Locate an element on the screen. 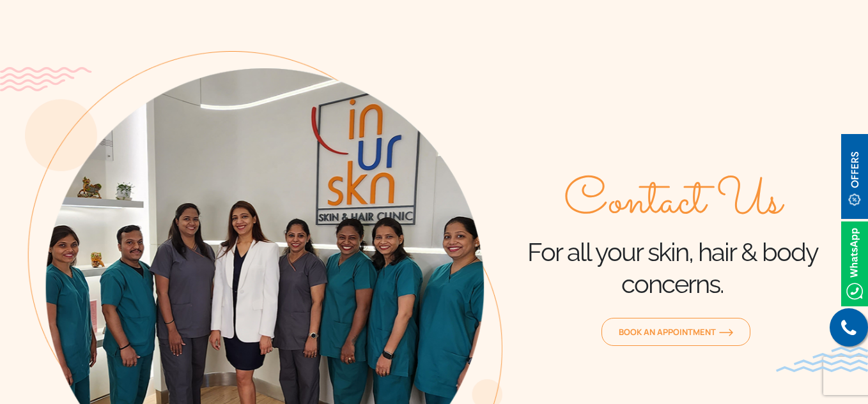  span: Contact Us is located at coordinates (672, 202).